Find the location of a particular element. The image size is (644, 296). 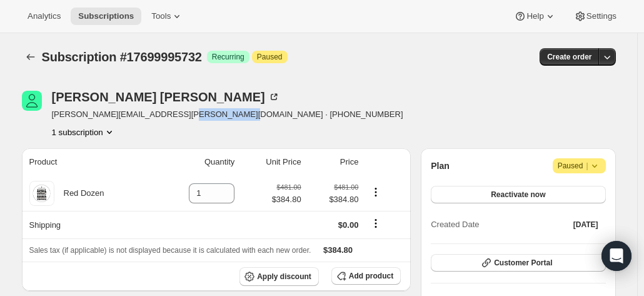

button: Apply discount is located at coordinates (279, 276).